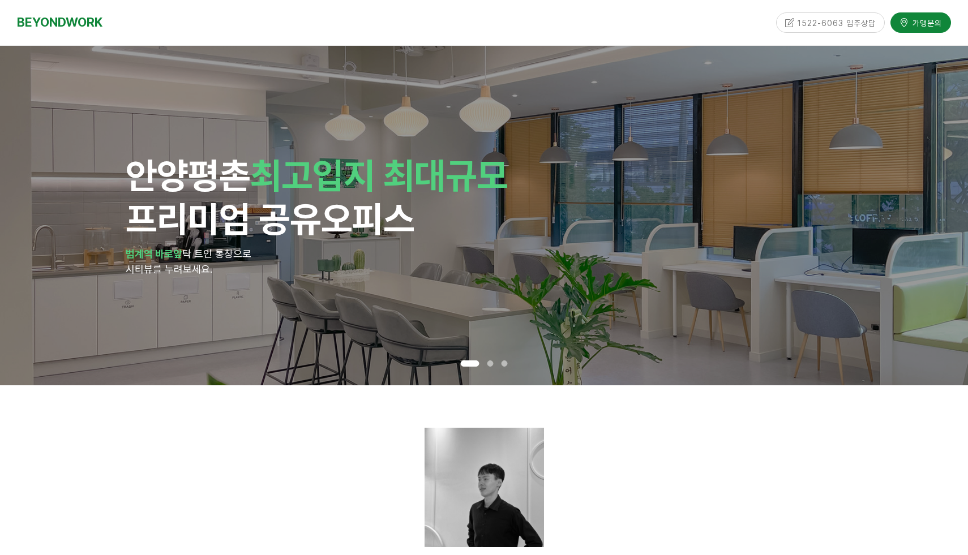 This screenshot has height=555, width=968. What do you see at coordinates (217, 254) in the screenshot?
I see `span: 탁 트인 통창으로` at bounding box center [217, 254].